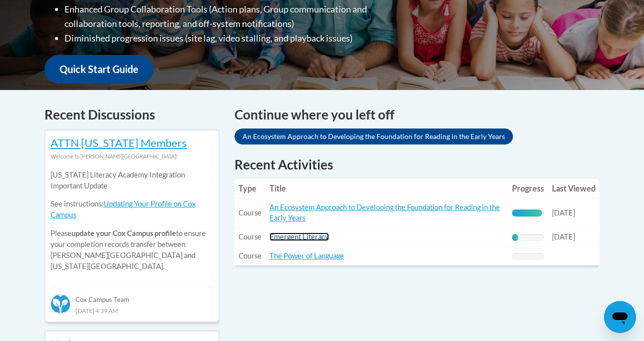  Describe the element at coordinates (132, 115) in the screenshot. I see `h4: Recent Discussions` at that location.